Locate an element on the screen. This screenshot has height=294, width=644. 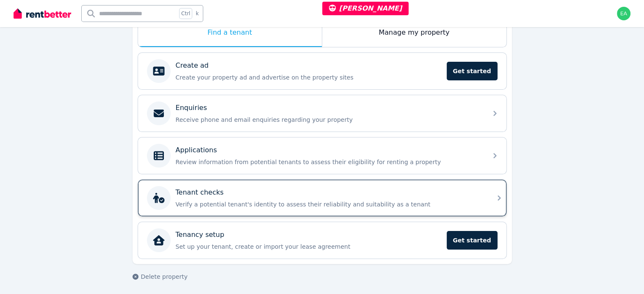
p: Create ad is located at coordinates (192, 66).